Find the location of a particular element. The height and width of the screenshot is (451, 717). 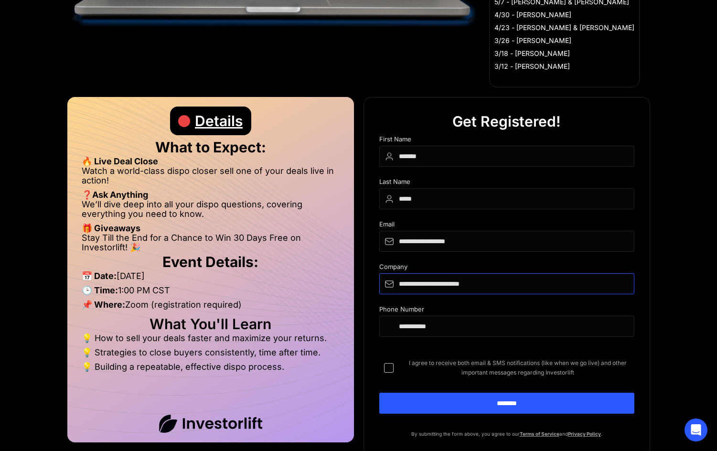

li: Watch a world-class dispo closer sell one of your deals live in action! is located at coordinates (211, 178).